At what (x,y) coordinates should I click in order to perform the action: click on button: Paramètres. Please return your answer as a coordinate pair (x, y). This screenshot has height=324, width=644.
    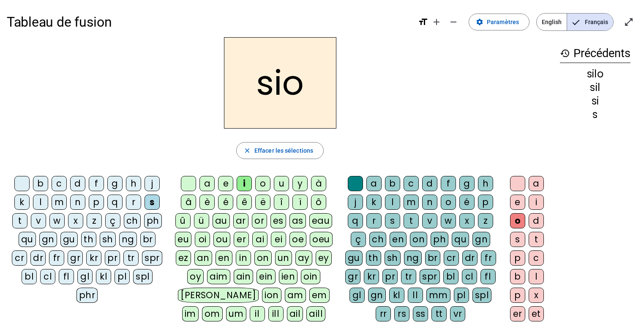
    Looking at the image, I should click on (499, 22).